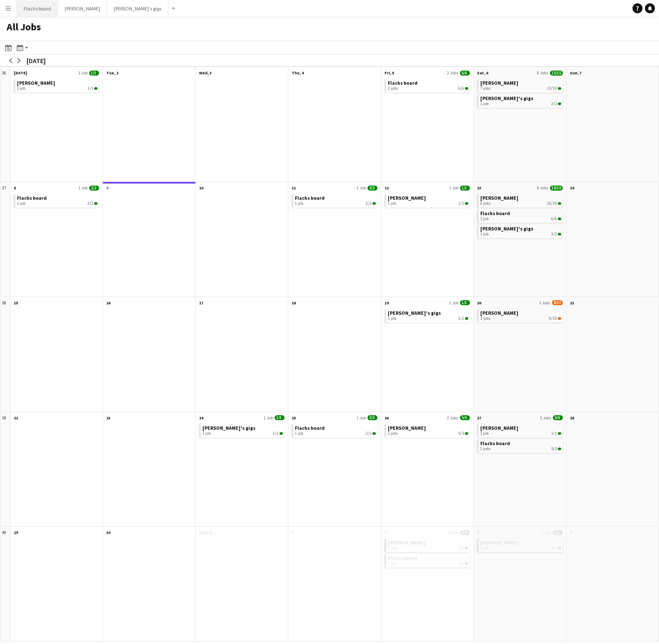  Describe the element at coordinates (109, 302) in the screenshot. I see `span: 16` at that location.